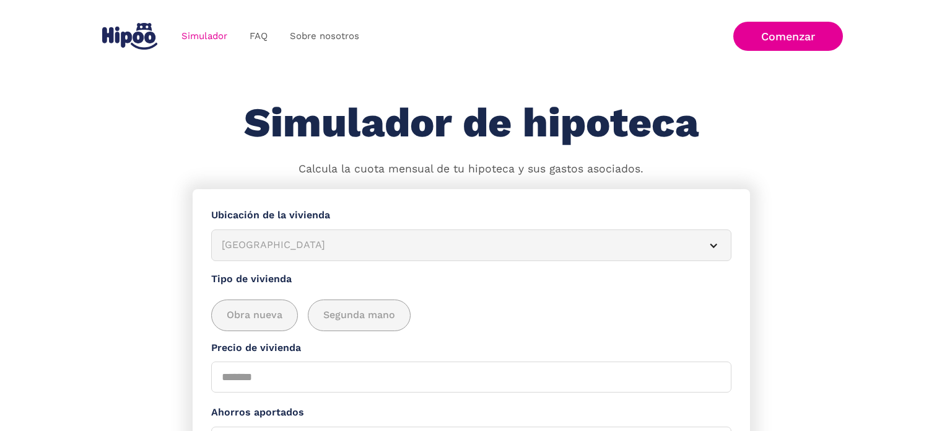  I want to click on label: Tipo de vivienda, so click(471, 279).